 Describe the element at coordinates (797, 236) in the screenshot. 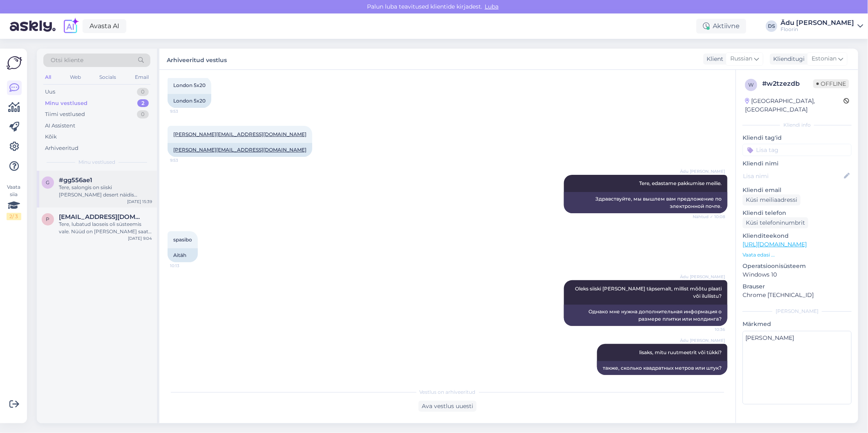

I see `p: Klienditeekond` at that location.